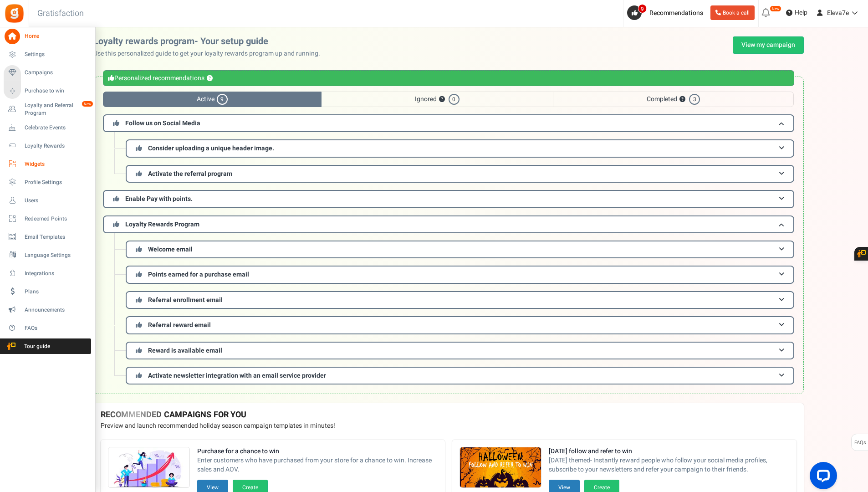  What do you see at coordinates (666, 13) in the screenshot?
I see `a: 9 Recommendations` at bounding box center [666, 13].